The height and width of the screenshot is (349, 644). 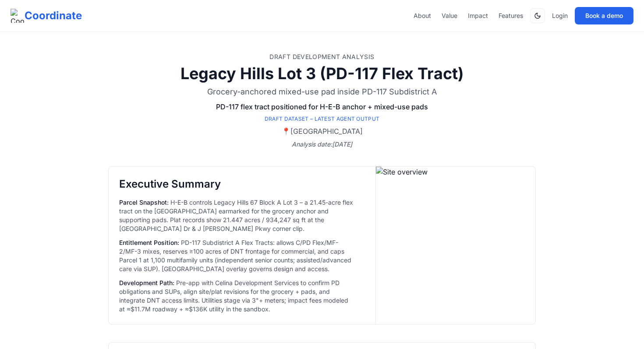 What do you see at coordinates (560, 16) in the screenshot?
I see `a: Login` at bounding box center [560, 16].